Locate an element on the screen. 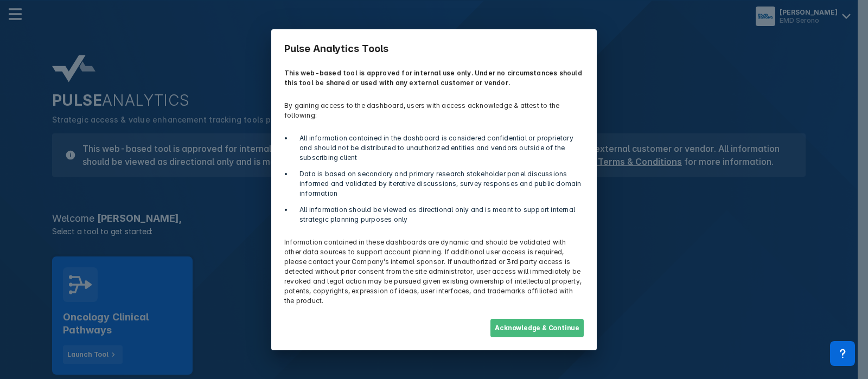 The height and width of the screenshot is (379, 868). p: This web-based tool is approved for internal use only. Under no circumstances should this tool be... is located at coordinates (434, 78).